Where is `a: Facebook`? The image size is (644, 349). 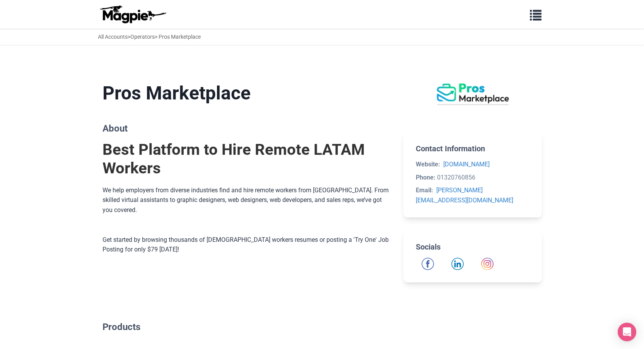
a: Facebook is located at coordinates (428, 264).